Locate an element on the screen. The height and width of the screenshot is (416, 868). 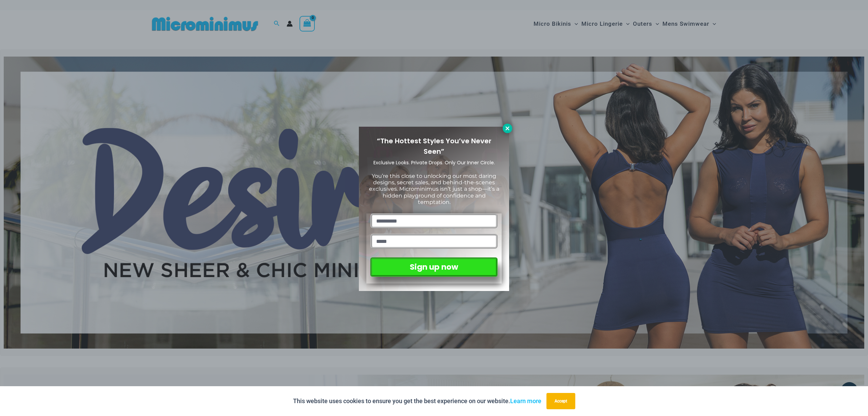
button: Sign up now is located at coordinates (434, 267).